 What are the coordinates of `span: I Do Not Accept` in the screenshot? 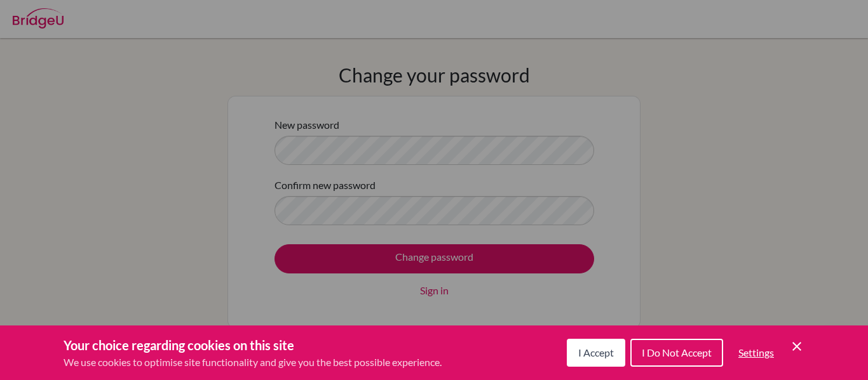 It's located at (677, 352).